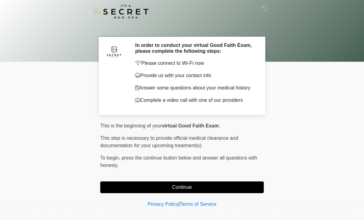 The width and height of the screenshot is (364, 220). Describe the element at coordinates (179, 162) in the screenshot. I see `span: press the continue button below and answer all questions with honesty.` at that location.